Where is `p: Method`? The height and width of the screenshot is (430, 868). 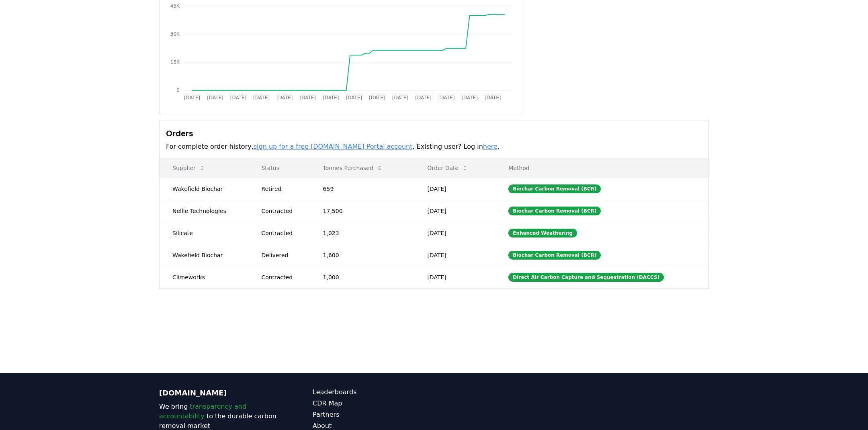 p: Method is located at coordinates (602, 168).